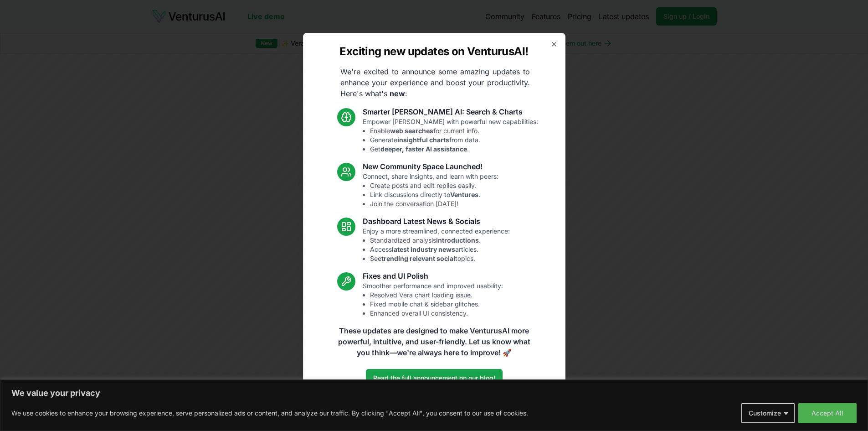 This screenshot has width=868, height=431. Describe the element at coordinates (434, 185) in the screenshot. I see `li: Create posts and edit replies easily.` at that location.